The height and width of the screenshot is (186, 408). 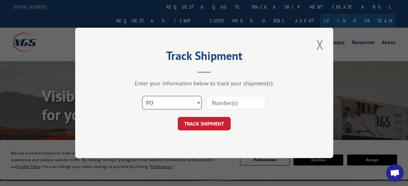 What do you see at coordinates (236, 103) in the screenshot?
I see `input: Number(s)` at bounding box center [236, 103].